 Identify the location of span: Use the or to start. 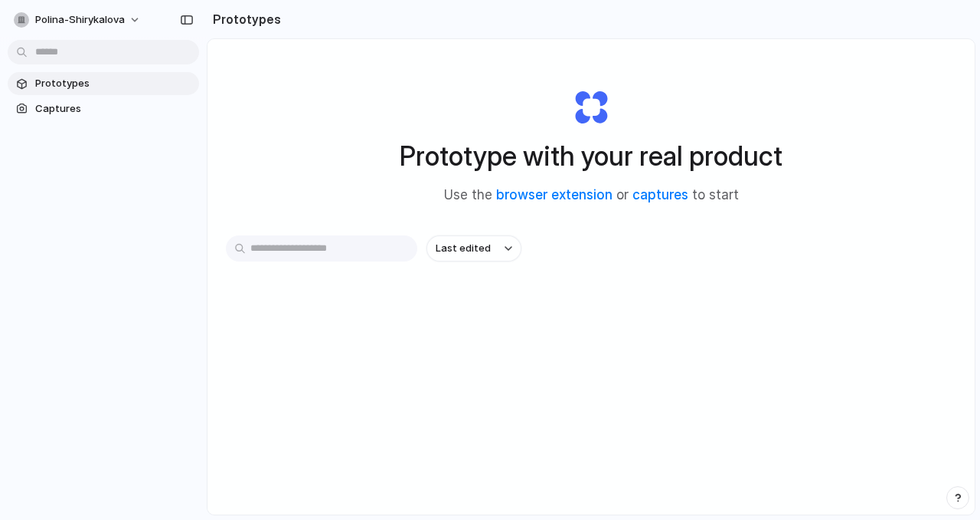
(591, 195).